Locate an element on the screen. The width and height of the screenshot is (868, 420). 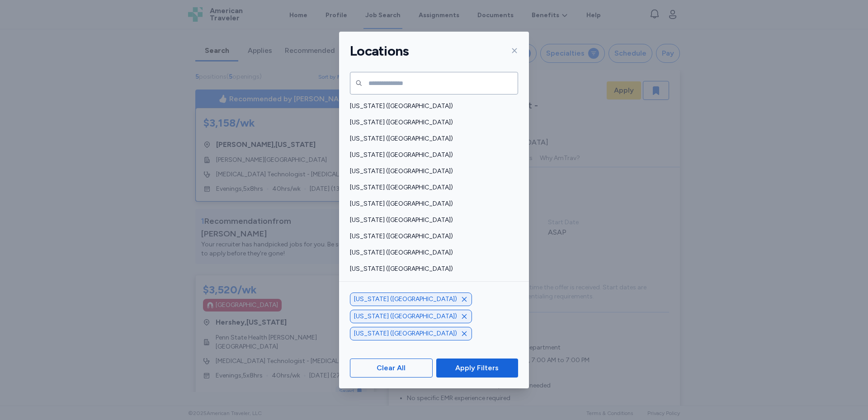
span: Clear All is located at coordinates (391, 368).